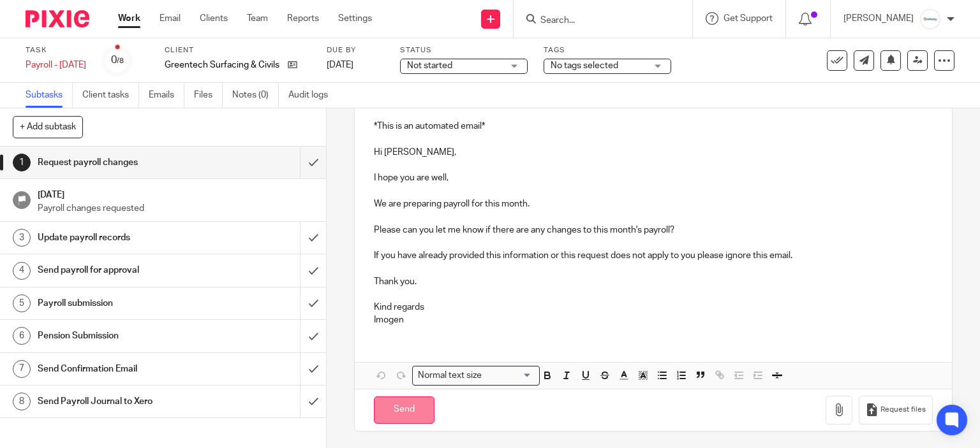 This screenshot has height=448, width=980. What do you see at coordinates (584, 65) in the screenshot?
I see `span: No tags selected` at bounding box center [584, 65].